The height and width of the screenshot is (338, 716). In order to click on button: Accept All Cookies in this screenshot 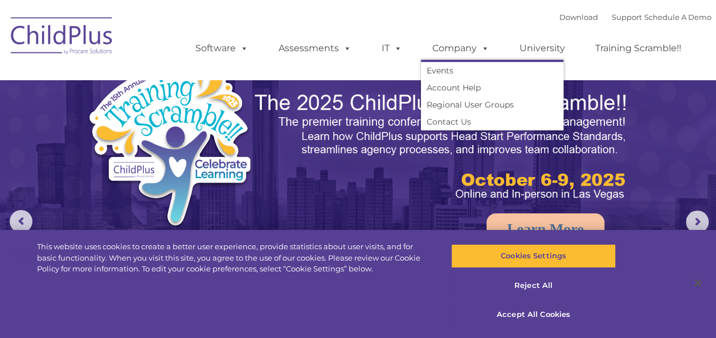, I will do `click(533, 315)`.